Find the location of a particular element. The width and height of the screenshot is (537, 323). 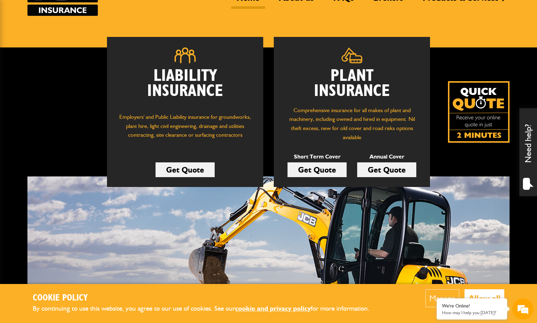

p: Employers' and Public Liability insurance for groundworks, plant hire, light civil engineering, d... is located at coordinates (185, 129).